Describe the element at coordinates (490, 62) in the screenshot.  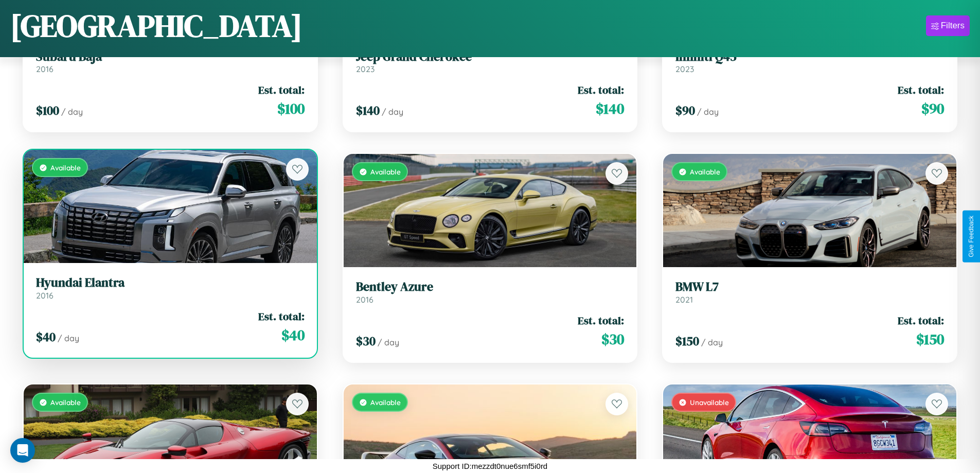
I see `a: Jeep Grand Cherokee2023` at that location.